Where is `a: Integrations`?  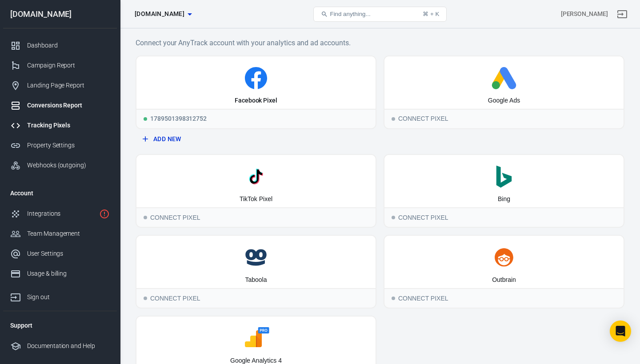 a: Integrations is located at coordinates (60, 214).